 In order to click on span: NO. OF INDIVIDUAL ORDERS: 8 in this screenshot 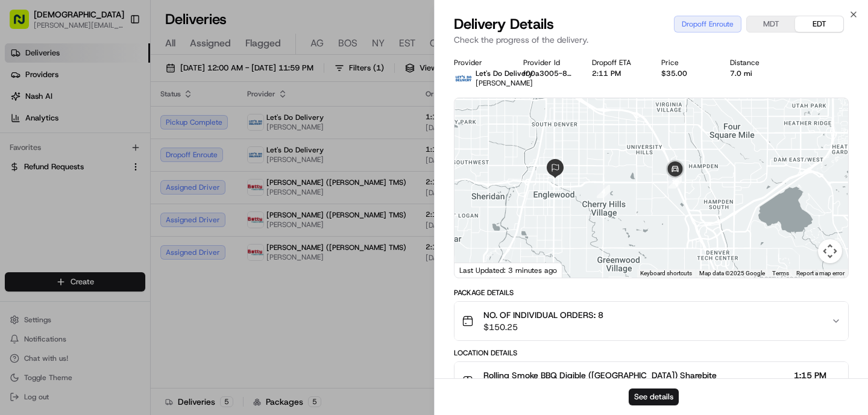, I will do `click(543, 315)`.